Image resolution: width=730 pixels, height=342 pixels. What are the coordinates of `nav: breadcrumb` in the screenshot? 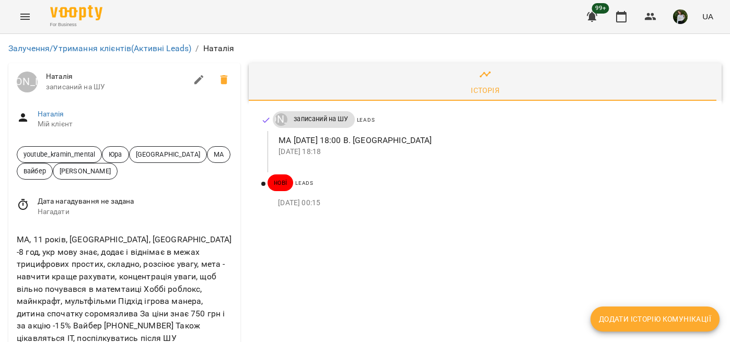 It's located at (365, 49).